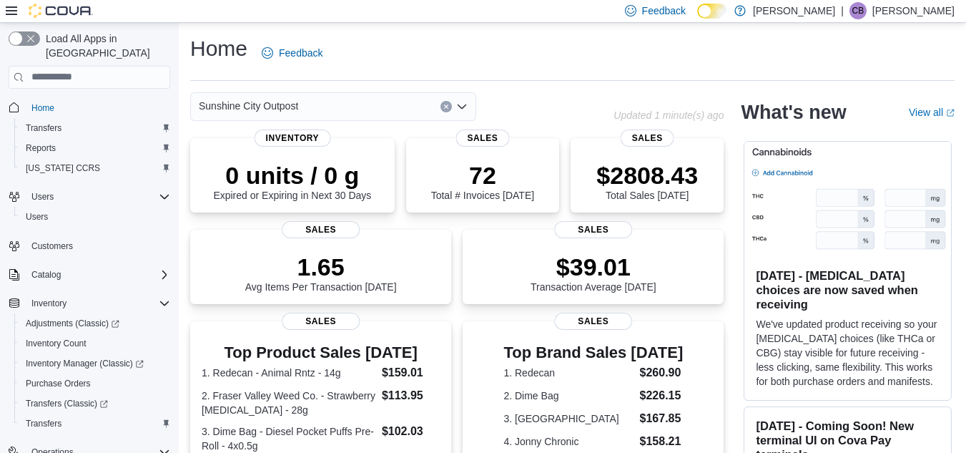 Image resolution: width=966 pixels, height=453 pixels. Describe the element at coordinates (72, 323) in the screenshot. I see `a: Adjustments (Classic)` at that location.